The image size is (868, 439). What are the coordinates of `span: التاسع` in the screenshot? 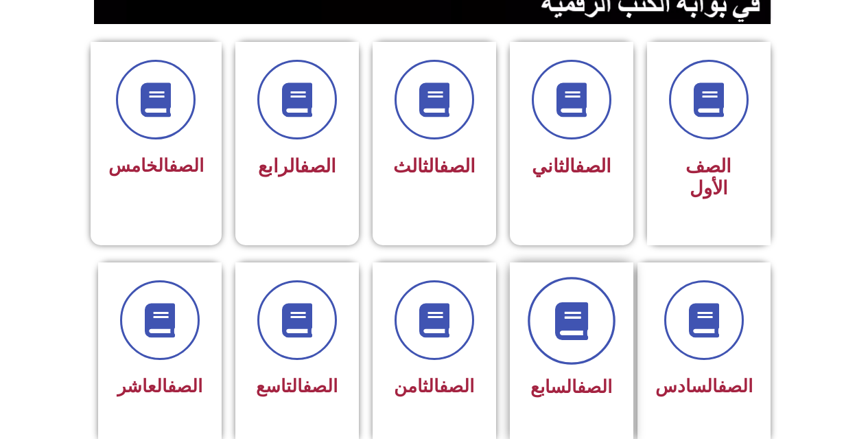 It's located at (296, 385).